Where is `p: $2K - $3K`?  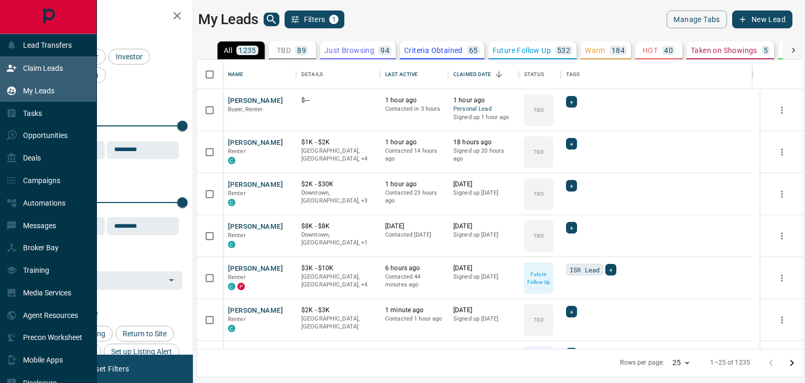 p: $2K - $3K is located at coordinates (338, 310).